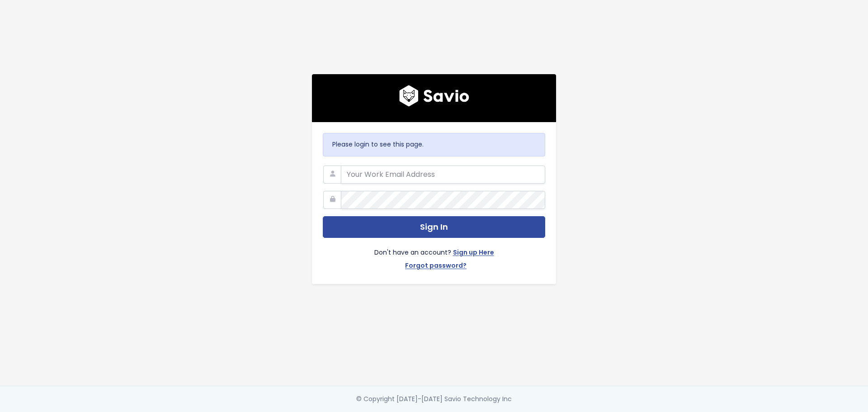  Describe the element at coordinates (434, 96) in the screenshot. I see `img: logo600x187.a314fd40982d.png` at that location.